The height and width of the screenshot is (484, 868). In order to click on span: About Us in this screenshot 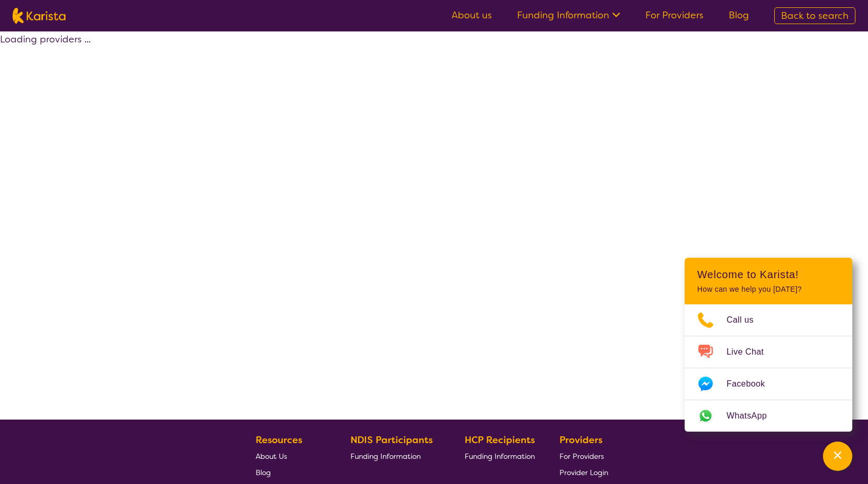, I will do `click(271, 457)`.